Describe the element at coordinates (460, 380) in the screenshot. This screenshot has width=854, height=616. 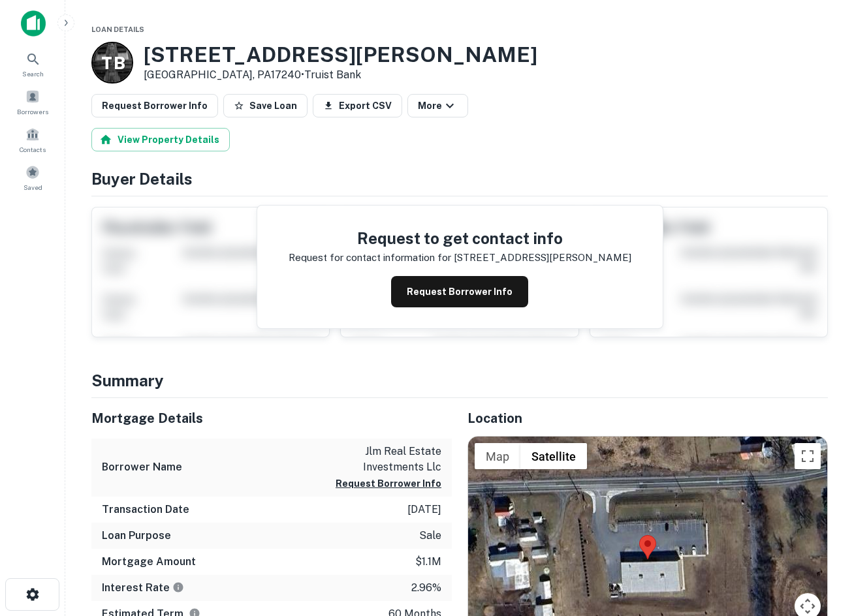
I see `h4: Summary` at that location.